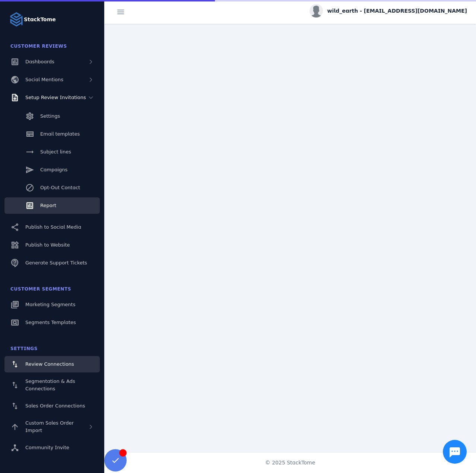 This screenshot has height=473, width=476. Describe the element at coordinates (52, 448) in the screenshot. I see `a: Community Invite` at that location.